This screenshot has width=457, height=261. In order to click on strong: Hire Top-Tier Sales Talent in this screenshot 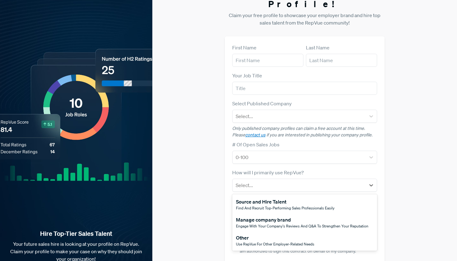, I will do `click(76, 234)`.